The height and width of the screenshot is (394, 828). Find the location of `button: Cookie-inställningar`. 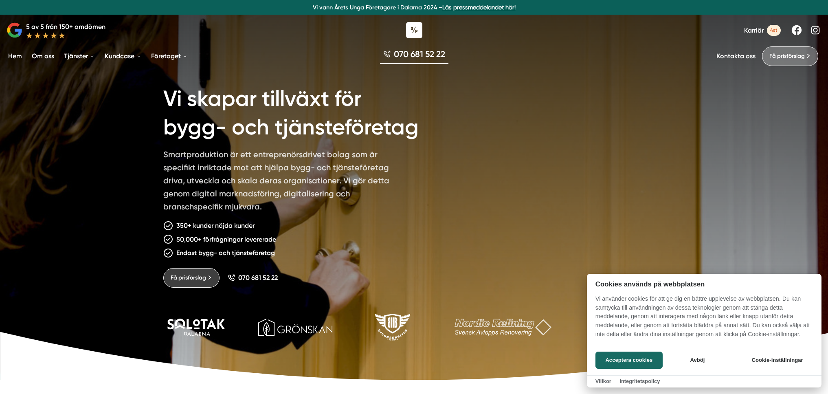

button: Cookie-inställningar is located at coordinates (777, 360).